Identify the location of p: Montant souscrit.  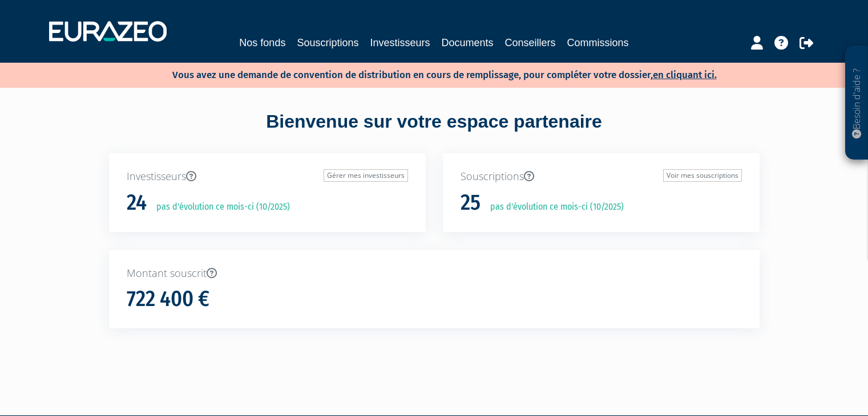
(434, 274).